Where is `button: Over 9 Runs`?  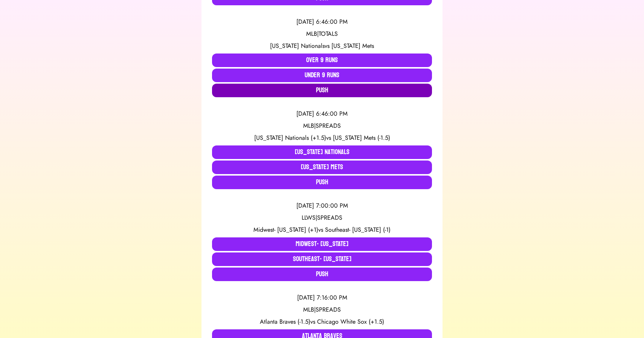
button: Over 9 Runs is located at coordinates (322, 60).